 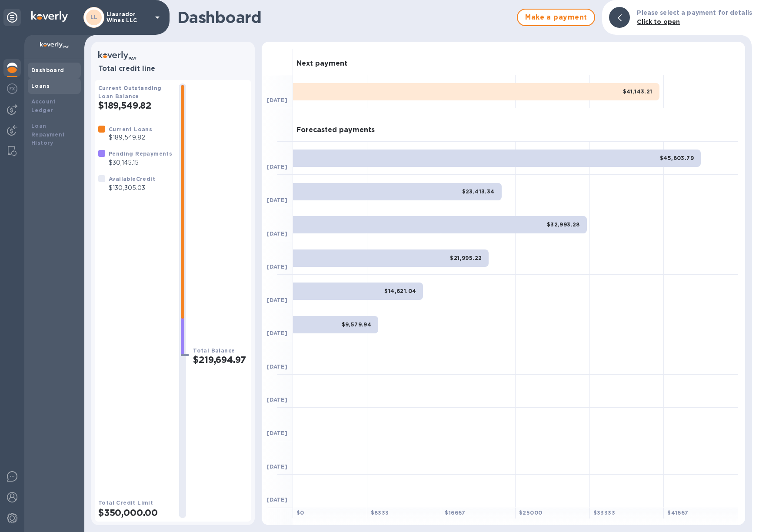 I want to click on b: Dashboard, so click(x=48, y=70).